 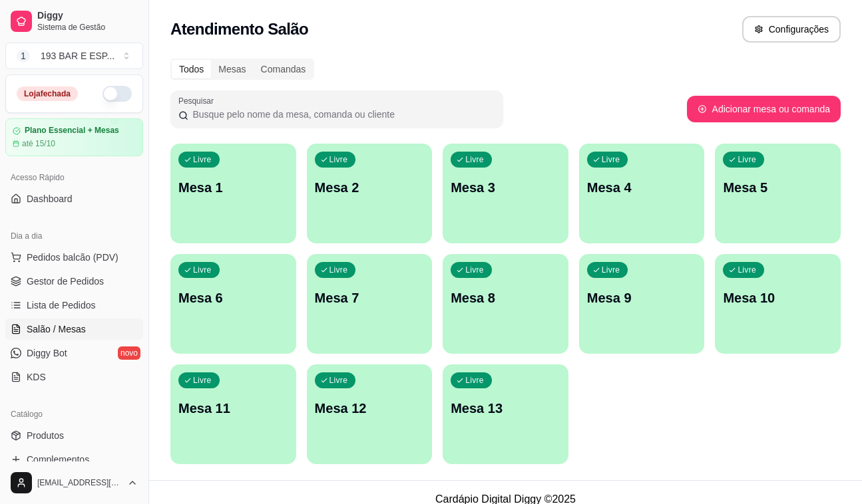 What do you see at coordinates (191, 69) in the screenshot?
I see `div: Todos` at bounding box center [191, 69].